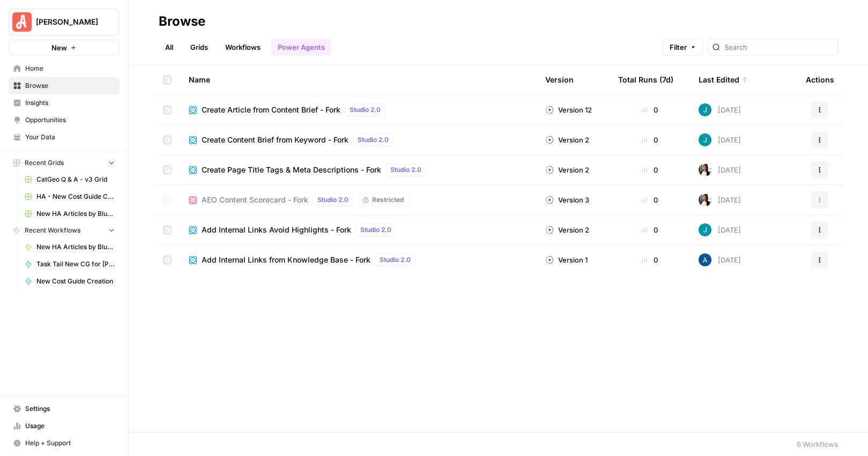 The image size is (868, 456). I want to click on span: CatGeo Q & A - v3 Grid, so click(76, 180).